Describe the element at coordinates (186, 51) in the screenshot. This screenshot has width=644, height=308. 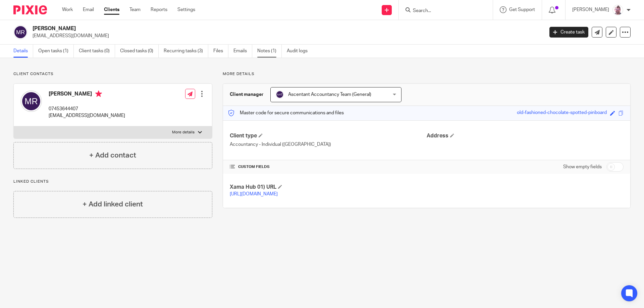
I see `a: Recurring tasks (3)` at that location.